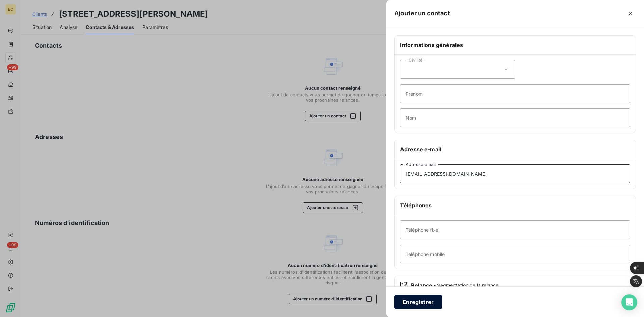 The height and width of the screenshot is (317, 644). I want to click on button: Enregistrer, so click(418, 302).